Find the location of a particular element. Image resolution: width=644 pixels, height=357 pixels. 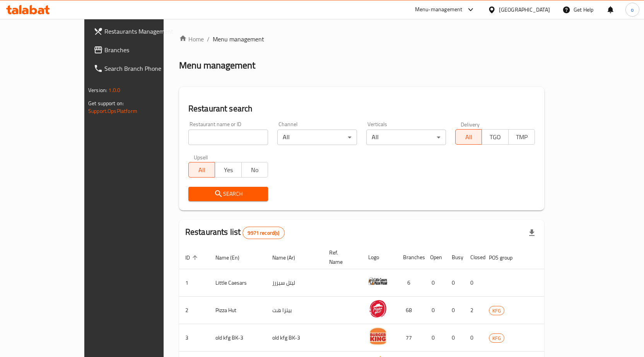

td: 3 is located at coordinates (194, 337).